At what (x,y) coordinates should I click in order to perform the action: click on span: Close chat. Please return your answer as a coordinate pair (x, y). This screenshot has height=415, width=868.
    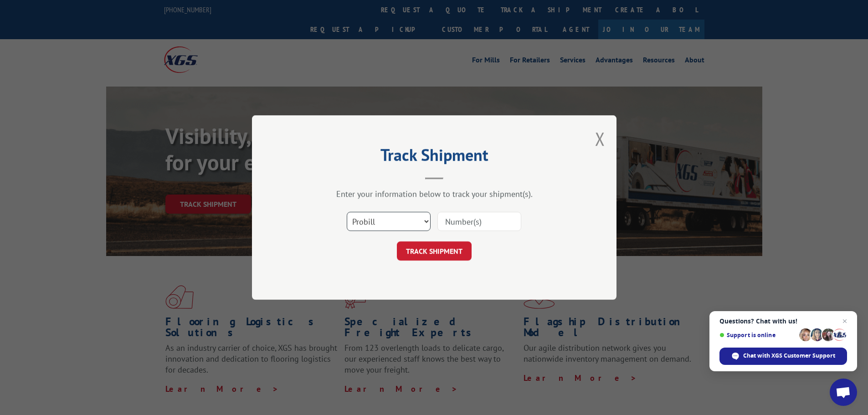
    Looking at the image, I should click on (845, 322).